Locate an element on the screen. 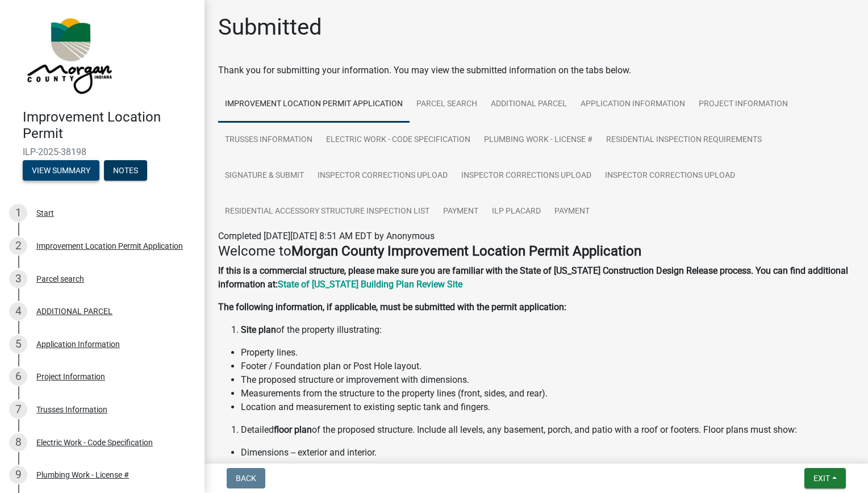  a: Application Information is located at coordinates (633, 104).